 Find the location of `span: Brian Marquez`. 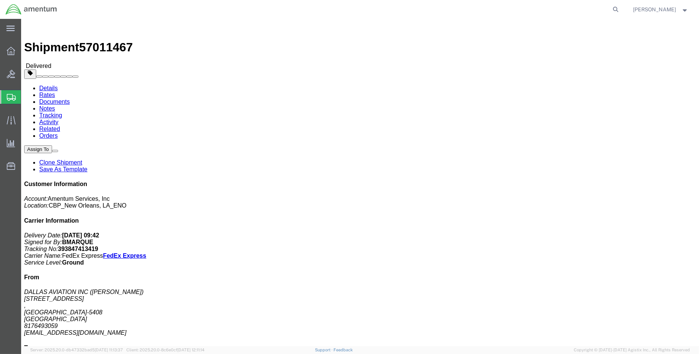

span: Brian Marquez is located at coordinates (655, 9).